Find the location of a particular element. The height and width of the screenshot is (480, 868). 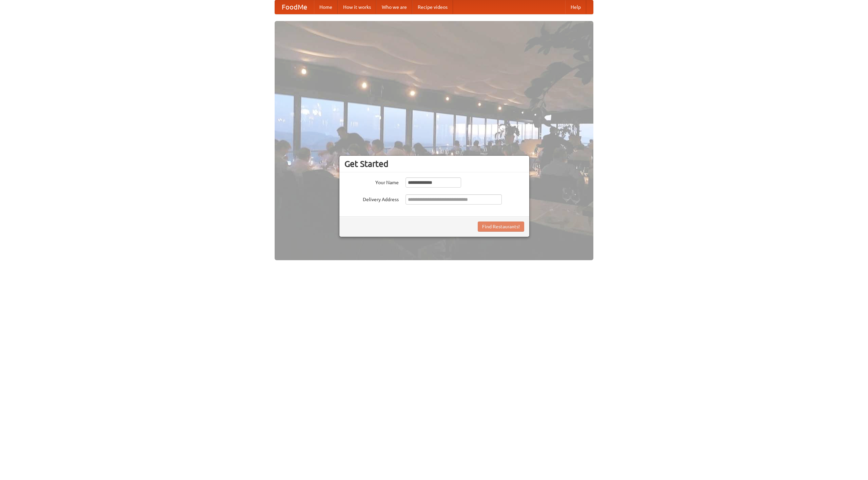

a: Recipe videos is located at coordinates (432, 7).